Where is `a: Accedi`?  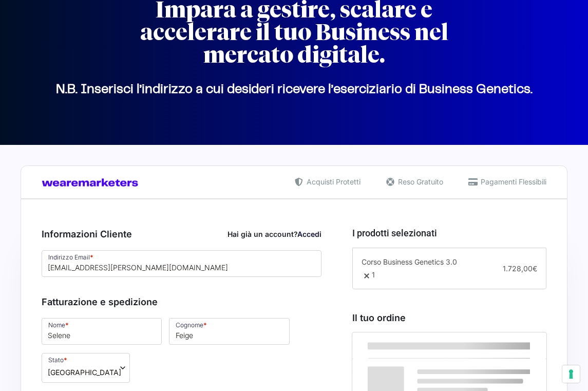 a: Accedi is located at coordinates (309, 234).